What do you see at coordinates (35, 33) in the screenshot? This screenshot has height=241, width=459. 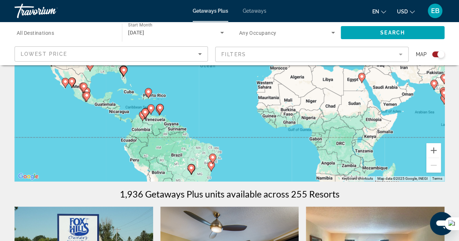 I see `span: All Destinations` at bounding box center [35, 33].